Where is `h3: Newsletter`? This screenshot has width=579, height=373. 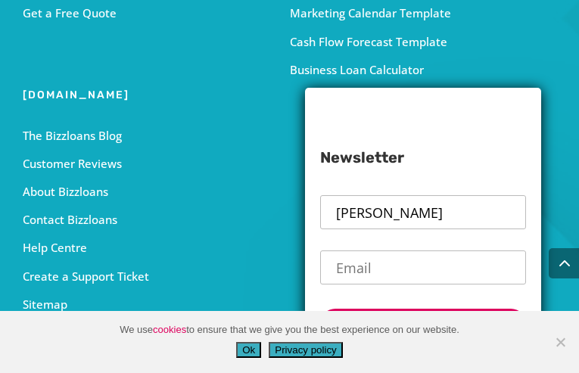 h3: Newsletter is located at coordinates (423, 161).